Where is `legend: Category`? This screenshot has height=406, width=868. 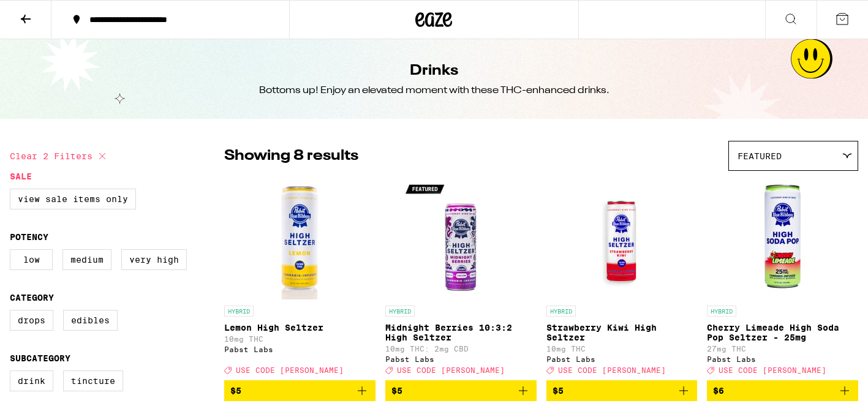
legend: Category is located at coordinates (31, 298).